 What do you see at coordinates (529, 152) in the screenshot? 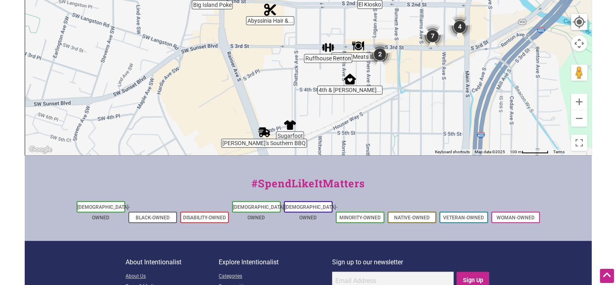
I see `button: Map Scale: 100 m per 62 pixels` at bounding box center [529, 152].